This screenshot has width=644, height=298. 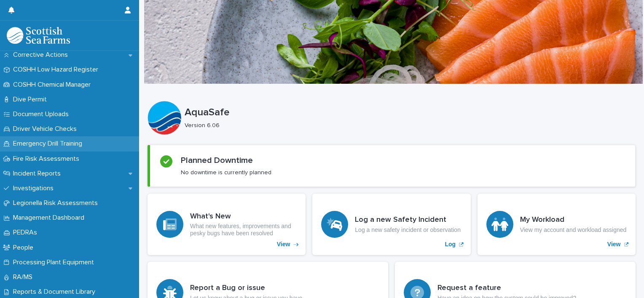 What do you see at coordinates (408, 113) in the screenshot?
I see `p: AquaSafe` at bounding box center [408, 113].